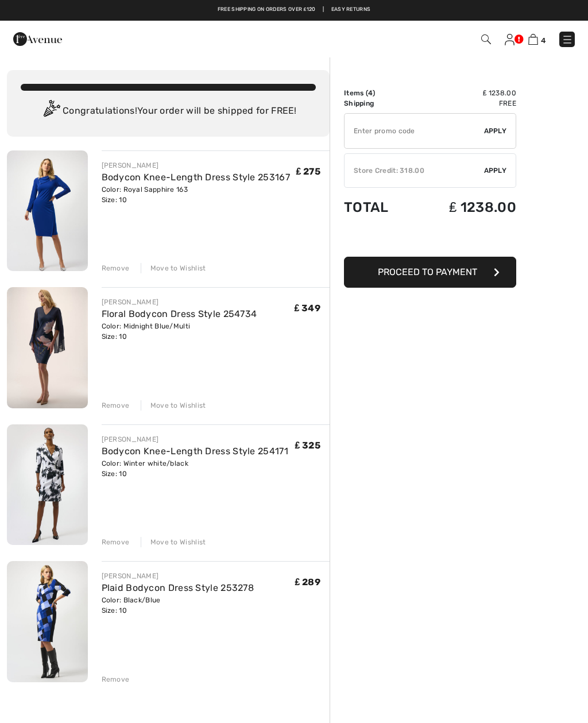 The height and width of the screenshot is (723, 588). I want to click on input: Promo code, so click(414, 131).